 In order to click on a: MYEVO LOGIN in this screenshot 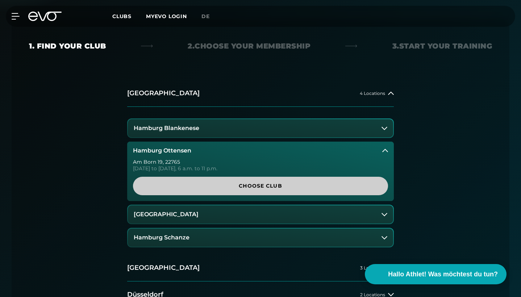, I will do `click(166, 16)`.